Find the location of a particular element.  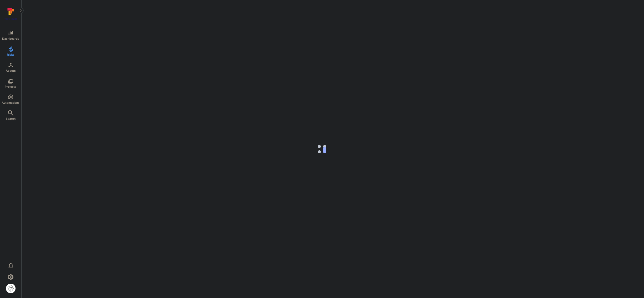

button: Expand navigation menu is located at coordinates (20, 10).